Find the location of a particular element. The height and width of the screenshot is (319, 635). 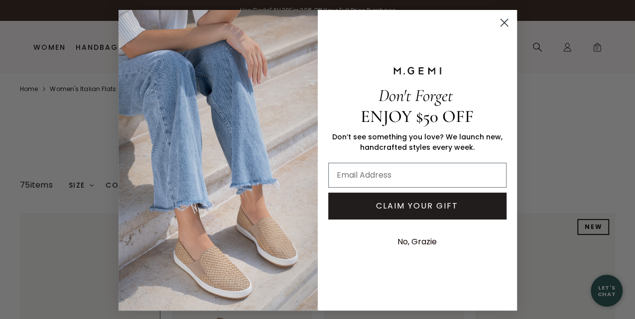

span: Don't Forget is located at coordinates (415, 96).